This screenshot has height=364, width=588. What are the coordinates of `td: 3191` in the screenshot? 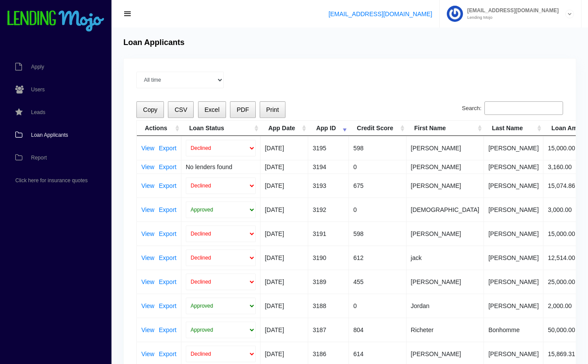 It's located at (329, 233).